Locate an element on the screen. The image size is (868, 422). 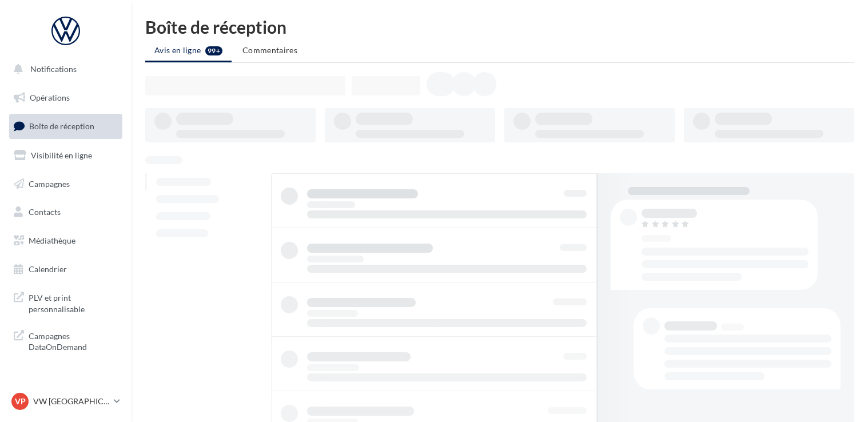
a: Visibilité en ligne is located at coordinates (66, 155).